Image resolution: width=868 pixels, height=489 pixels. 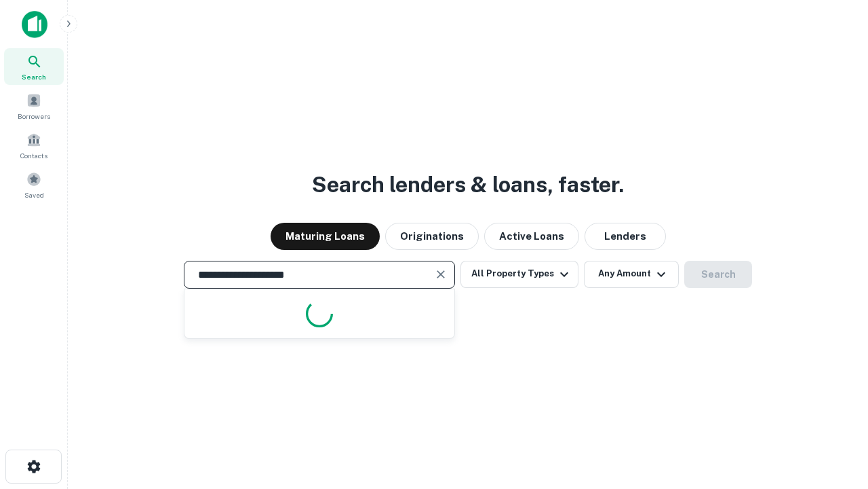 What do you see at coordinates (34, 116) in the screenshot?
I see `span: Borrowers` at bounding box center [34, 116].